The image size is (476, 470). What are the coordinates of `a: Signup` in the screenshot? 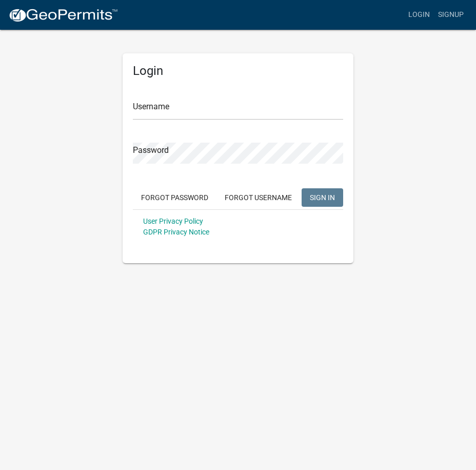 It's located at (451, 15).